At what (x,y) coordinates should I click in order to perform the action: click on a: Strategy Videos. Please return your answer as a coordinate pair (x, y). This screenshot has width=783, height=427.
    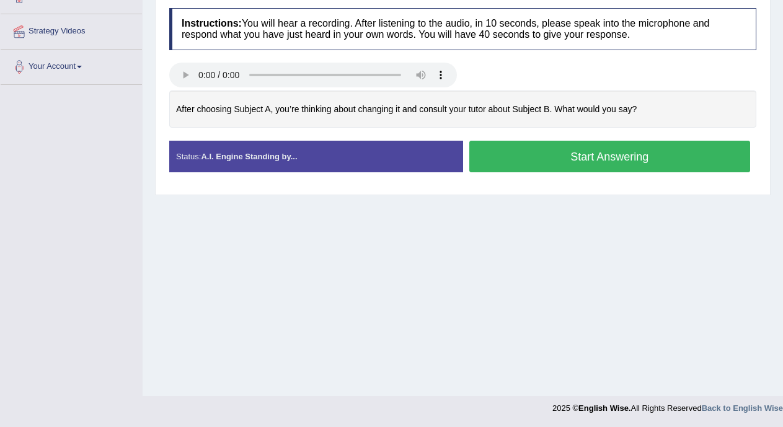
    Looking at the image, I should click on (71, 30).